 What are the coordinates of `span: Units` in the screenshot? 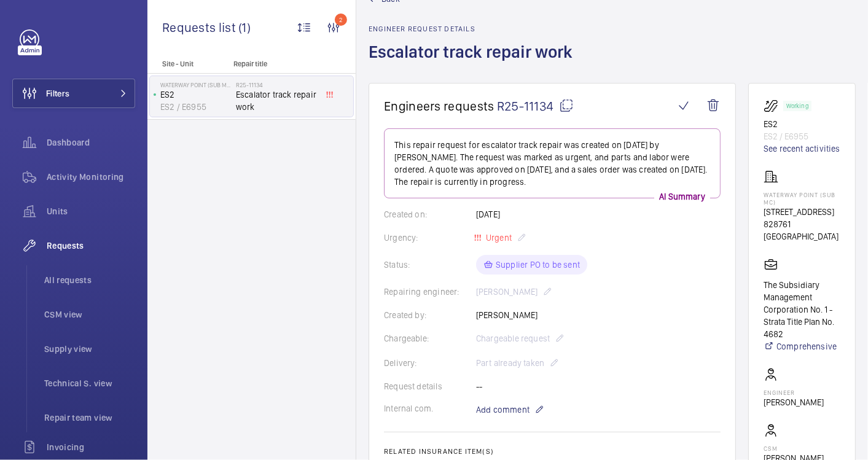 It's located at (91, 212).